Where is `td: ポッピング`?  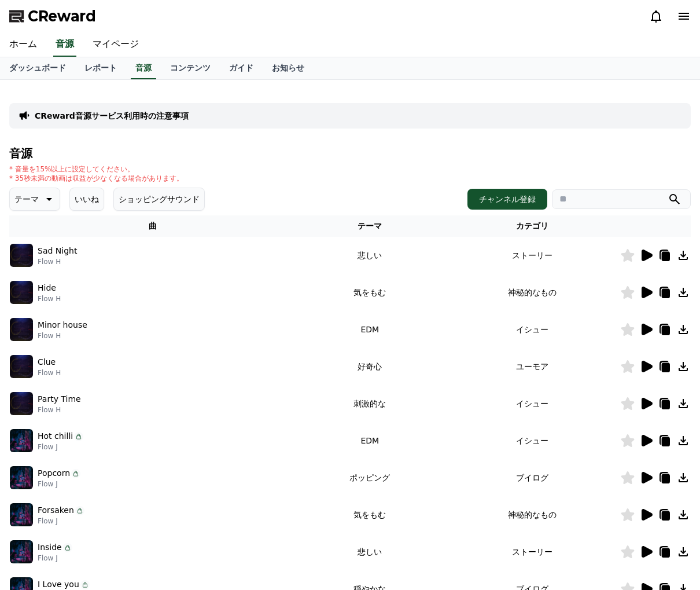
td: ポッピング is located at coordinates (370, 478).